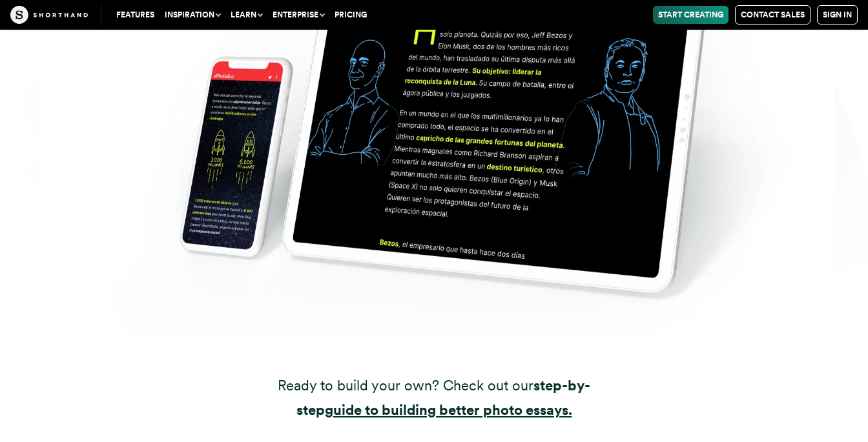 This screenshot has width=868, height=442. I want to click on a: Contact Sales, so click(772, 15).